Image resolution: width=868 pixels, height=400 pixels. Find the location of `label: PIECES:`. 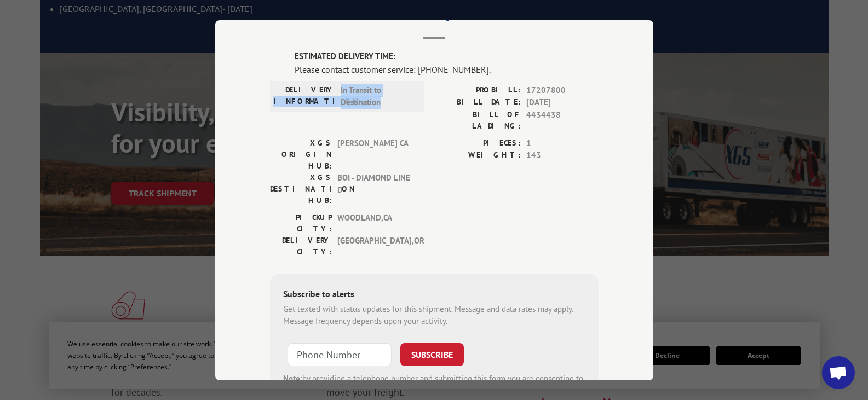

label: PIECES: is located at coordinates (478, 143).